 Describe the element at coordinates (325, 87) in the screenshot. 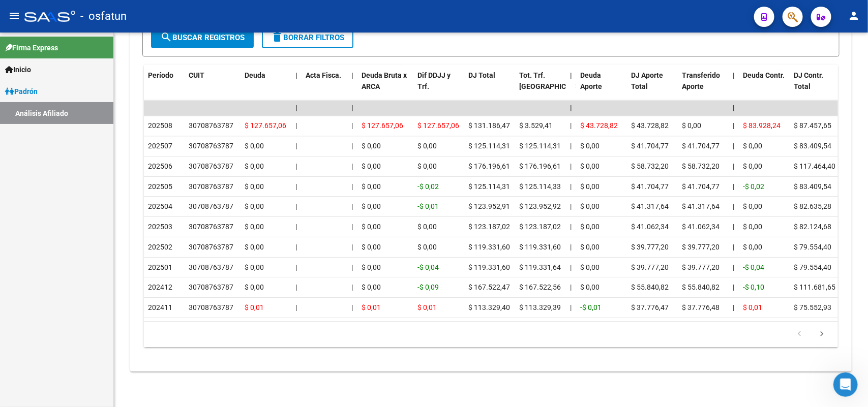

I see `datatable-header-cell: Acta Fisca.` at that location.